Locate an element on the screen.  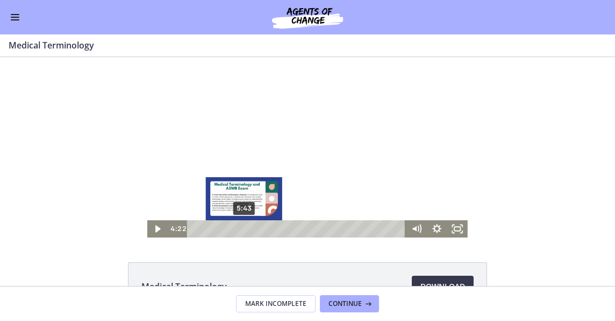
button: Continue is located at coordinates (350, 303).